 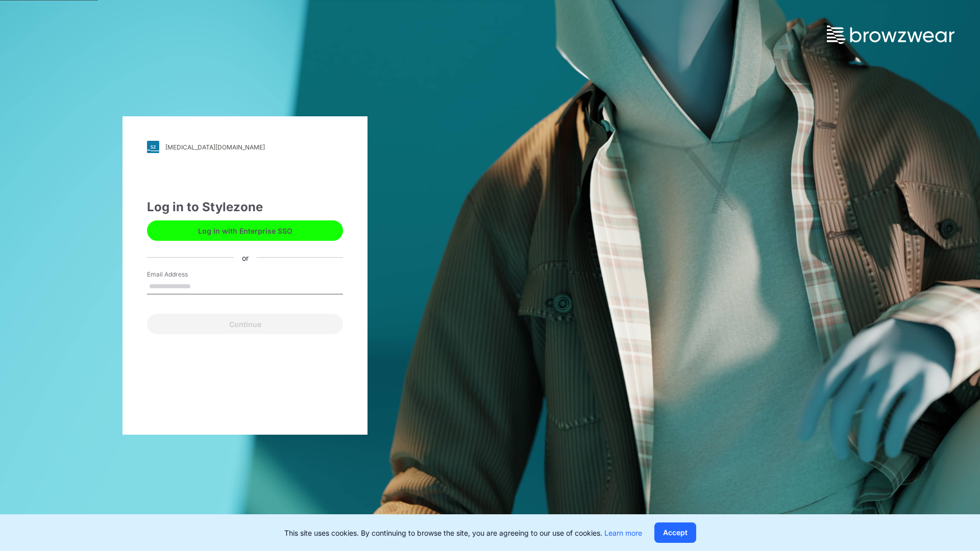 I want to click on button: Accept, so click(x=675, y=533).